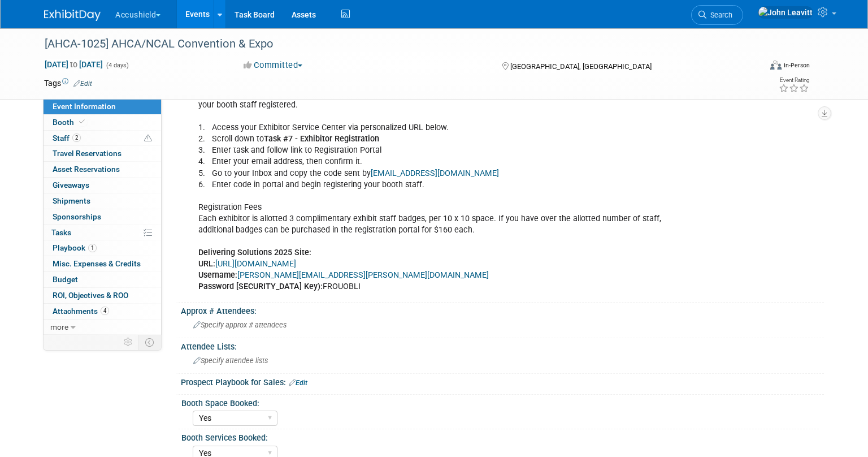 This screenshot has height=457, width=868. Describe the element at coordinates (207, 263) in the screenshot. I see `b: URL:` at that location.